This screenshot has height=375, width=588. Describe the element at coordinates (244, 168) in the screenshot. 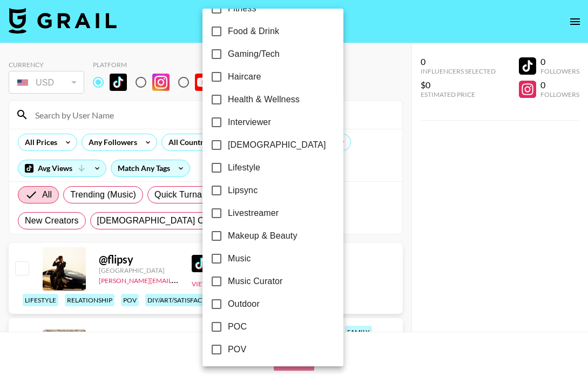

I see `span: Lifestyle` at that location.